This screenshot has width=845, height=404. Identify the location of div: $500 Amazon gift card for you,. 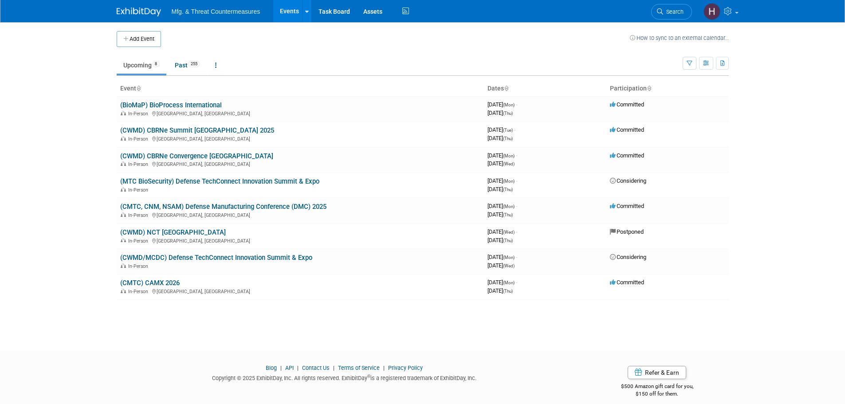
(657, 387).